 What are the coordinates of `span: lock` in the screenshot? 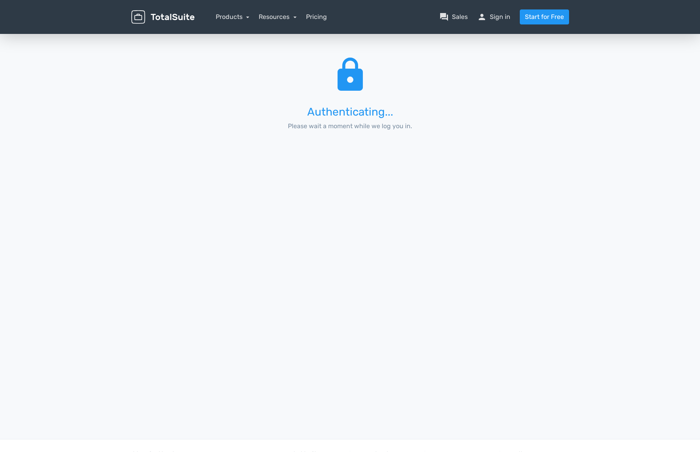 It's located at (350, 75).